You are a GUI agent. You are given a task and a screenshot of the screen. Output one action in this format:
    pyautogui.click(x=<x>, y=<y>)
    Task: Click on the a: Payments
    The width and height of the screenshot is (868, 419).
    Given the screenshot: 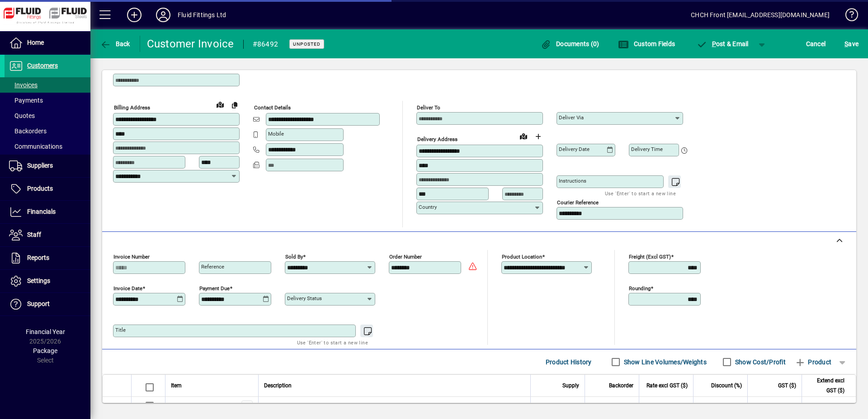 What is the action you would take?
    pyautogui.click(x=48, y=100)
    